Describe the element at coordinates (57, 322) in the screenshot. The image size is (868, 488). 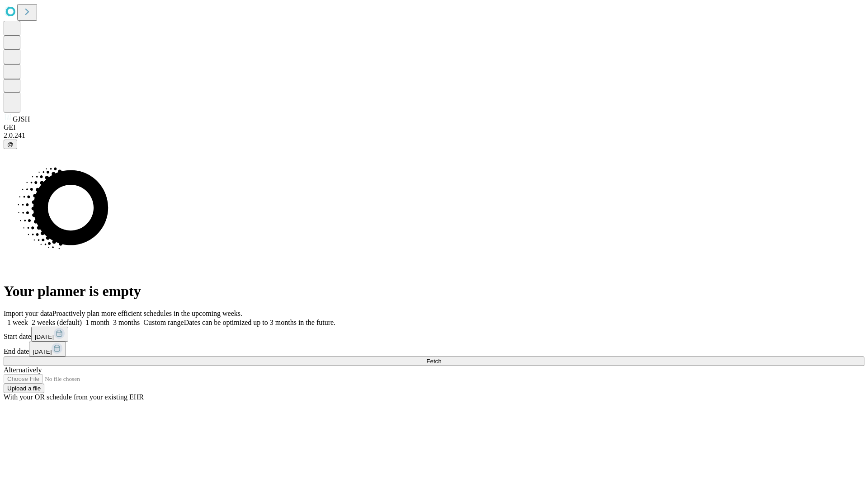
I see `span: 2 weeks (default)` at that location.